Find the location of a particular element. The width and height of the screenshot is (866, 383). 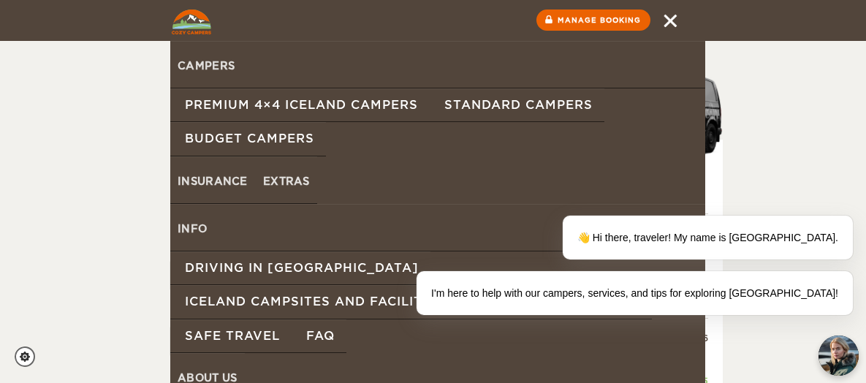

a: Standard Campers is located at coordinates (516, 105).